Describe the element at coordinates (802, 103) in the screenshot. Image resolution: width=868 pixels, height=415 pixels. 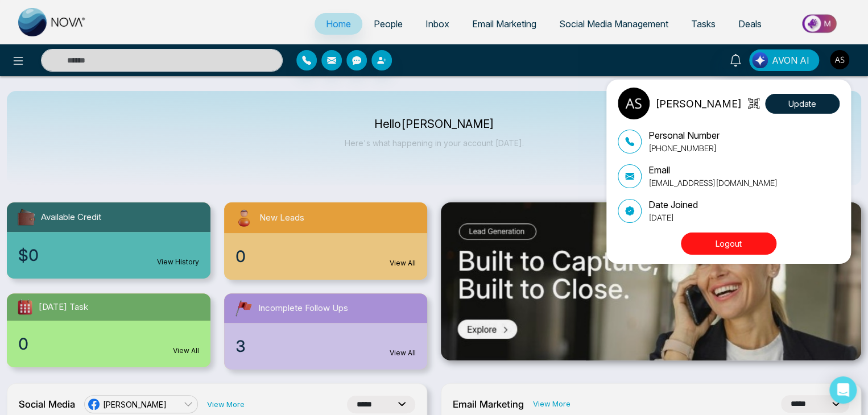
I see `button: Update` at that location.